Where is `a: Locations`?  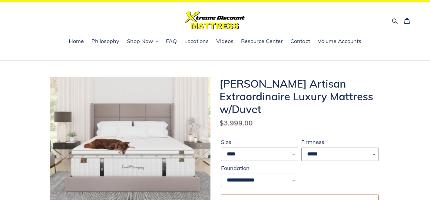 a: Locations is located at coordinates (197, 41).